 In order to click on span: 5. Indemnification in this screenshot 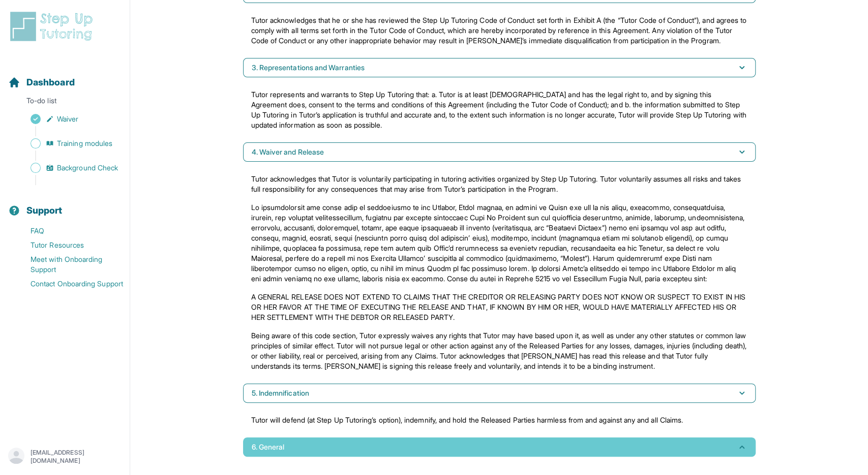, I will do `click(280, 393)`.